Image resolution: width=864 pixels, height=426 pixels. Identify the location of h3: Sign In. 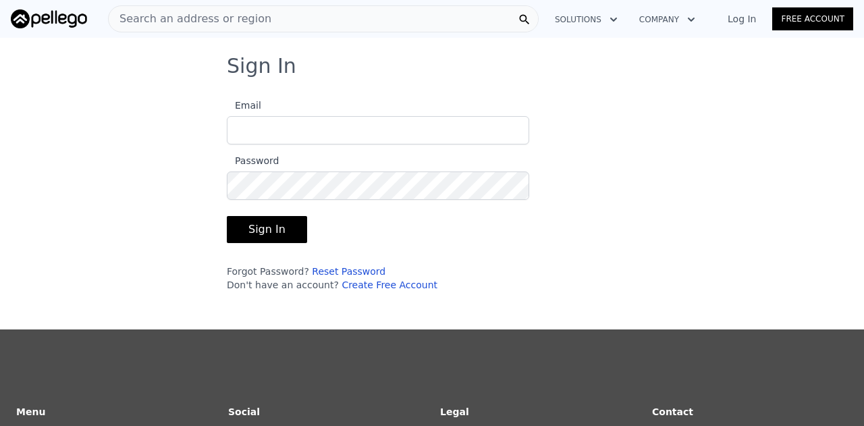
(432, 66).